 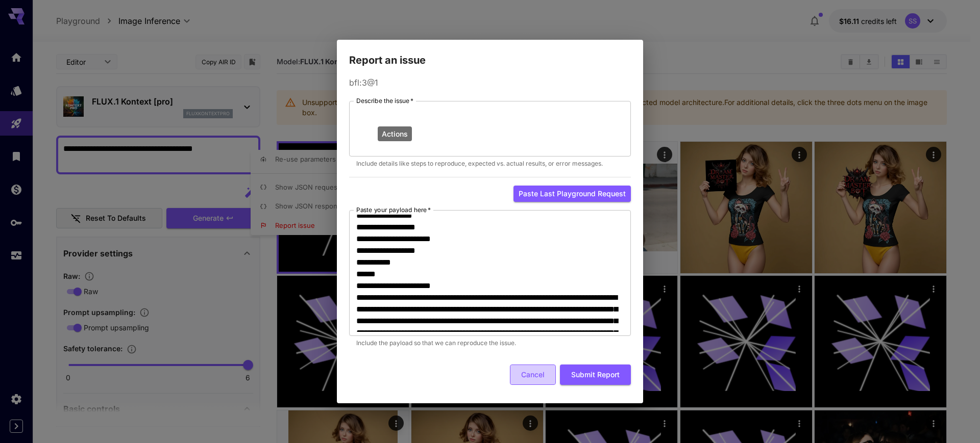 What do you see at coordinates (385, 101) in the screenshot?
I see `label: Describe the issue` at bounding box center [385, 101].